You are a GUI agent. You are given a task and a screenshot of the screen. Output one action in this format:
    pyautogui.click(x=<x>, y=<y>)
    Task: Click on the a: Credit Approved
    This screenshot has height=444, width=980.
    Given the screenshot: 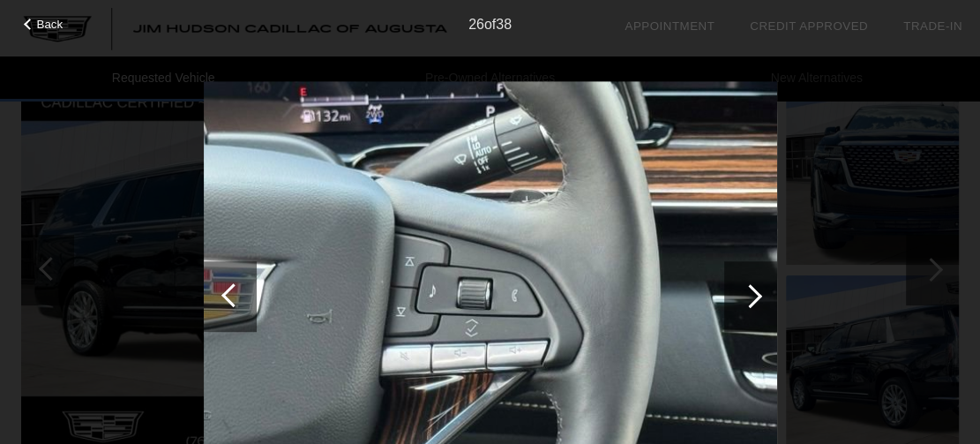 What is the action you would take?
    pyautogui.click(x=808, y=26)
    